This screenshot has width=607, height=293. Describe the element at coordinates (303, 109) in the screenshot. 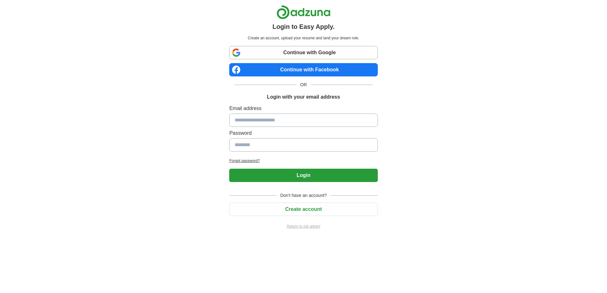

I see `label: Email address` at that location.